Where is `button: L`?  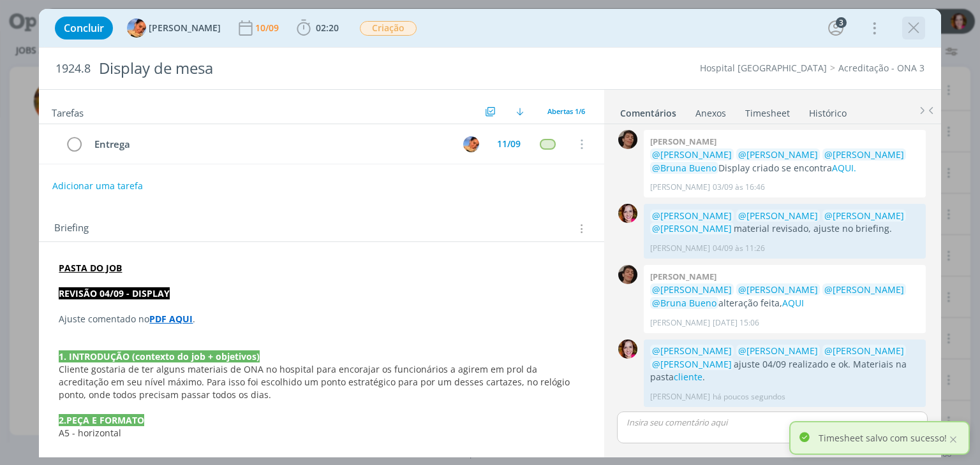 button: L is located at coordinates (472, 144).